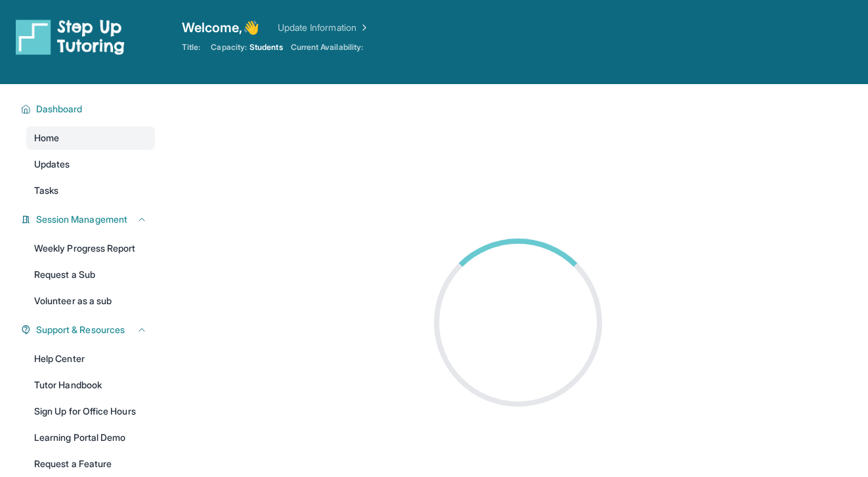 The height and width of the screenshot is (477, 868). I want to click on span: Students, so click(266, 48).